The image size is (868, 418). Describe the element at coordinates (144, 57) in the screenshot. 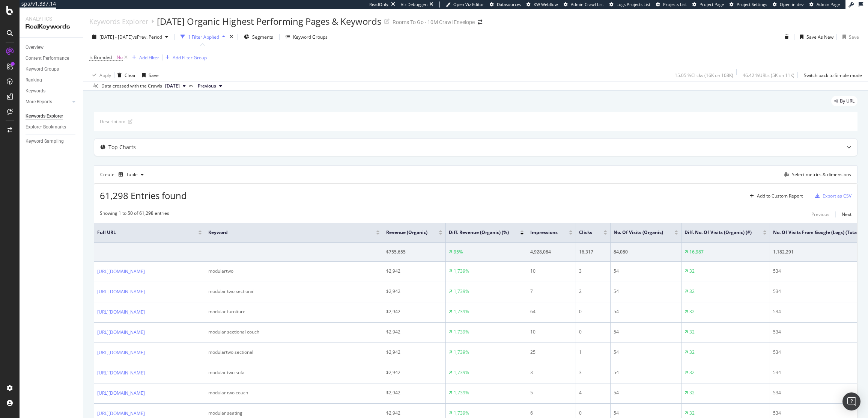

I see `button: Add Filter` at that location.